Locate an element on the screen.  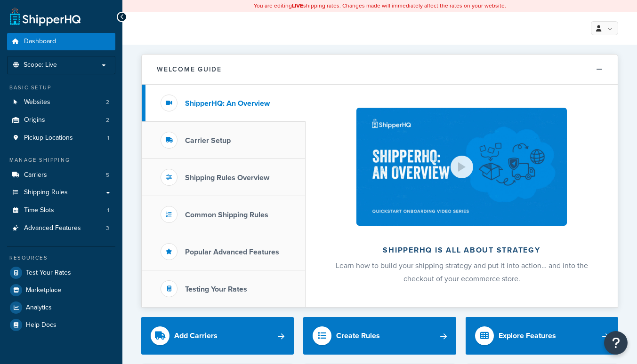
a: Analytics is located at coordinates (61, 308).